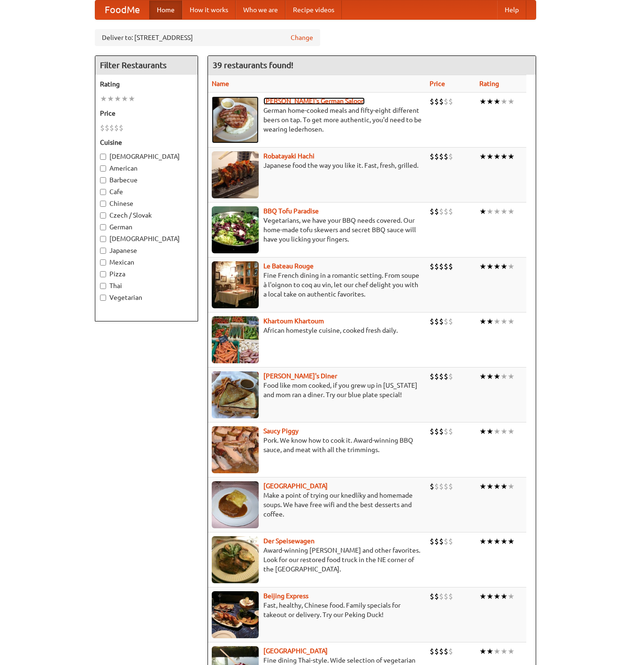 The height and width of the screenshot is (665, 631). I want to click on a: Khartoum Khartoum, so click(294, 321).